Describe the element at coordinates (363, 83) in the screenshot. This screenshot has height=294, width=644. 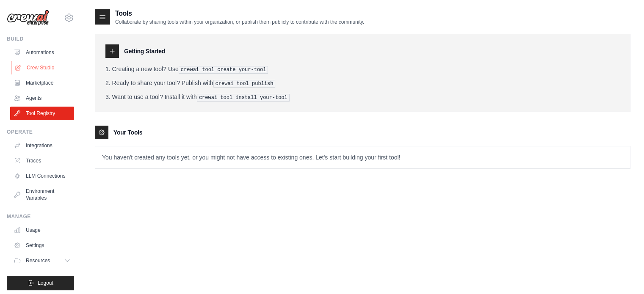
I see `li: Ready to share your tool? Publish with` at that location.